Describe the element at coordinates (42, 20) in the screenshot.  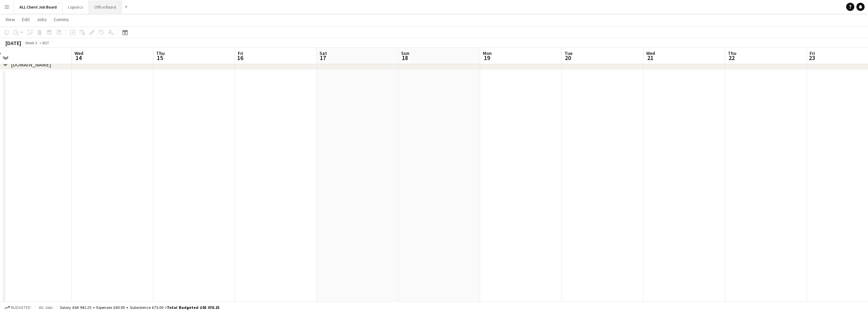
I see `a: Jobs` at that location.